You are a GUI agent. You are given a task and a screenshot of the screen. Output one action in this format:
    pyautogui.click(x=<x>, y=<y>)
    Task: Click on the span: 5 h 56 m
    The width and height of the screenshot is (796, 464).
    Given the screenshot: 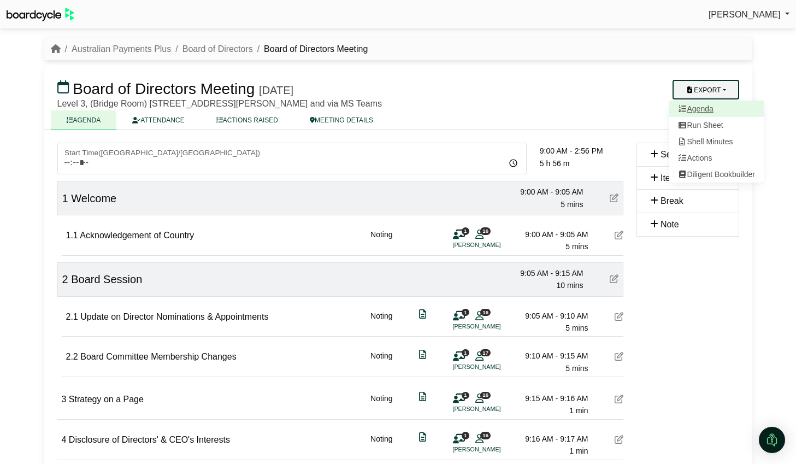 What is the action you would take?
    pyautogui.click(x=554, y=163)
    